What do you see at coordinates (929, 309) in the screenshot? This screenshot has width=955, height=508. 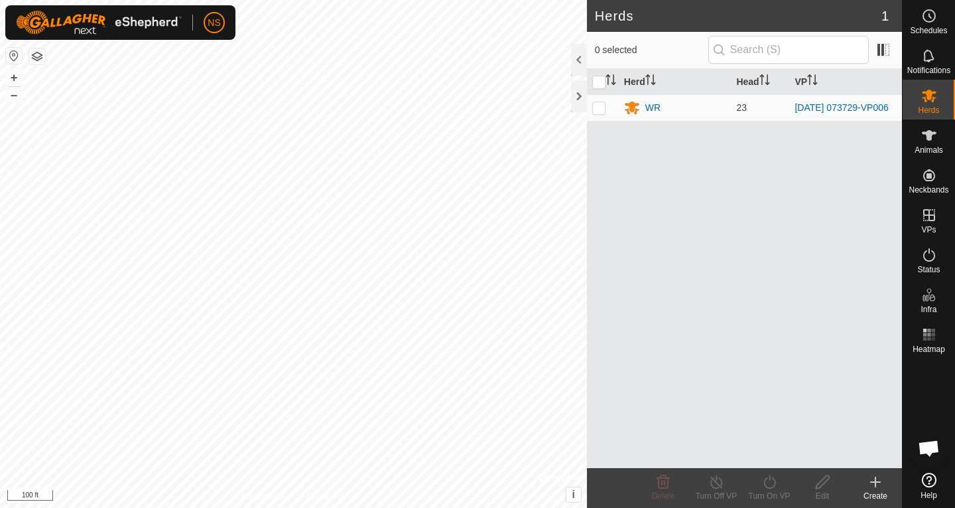 I see `span: Infra` at bounding box center [929, 309].